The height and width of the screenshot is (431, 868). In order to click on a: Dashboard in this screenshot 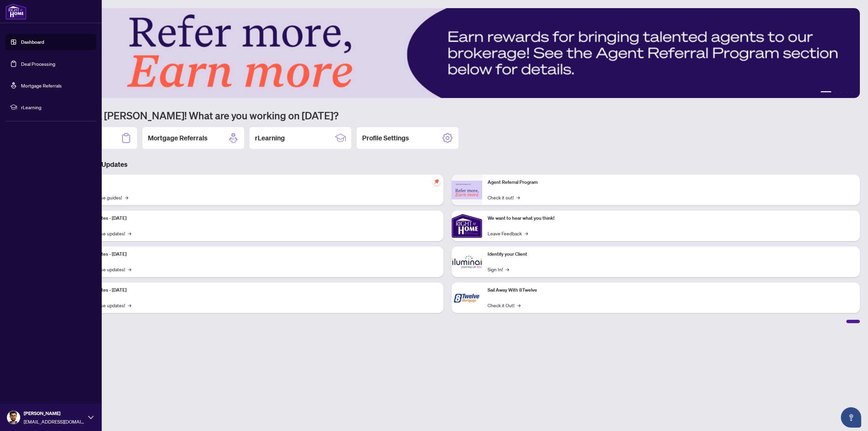, I will do `click(33, 42)`.